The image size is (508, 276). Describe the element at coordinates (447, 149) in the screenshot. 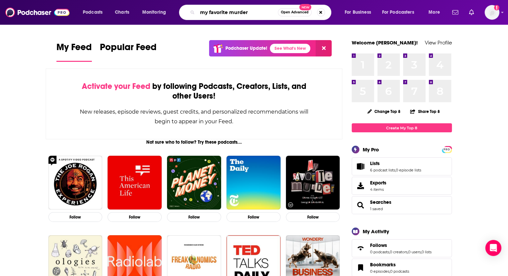

I see `span: PRO` at that location.